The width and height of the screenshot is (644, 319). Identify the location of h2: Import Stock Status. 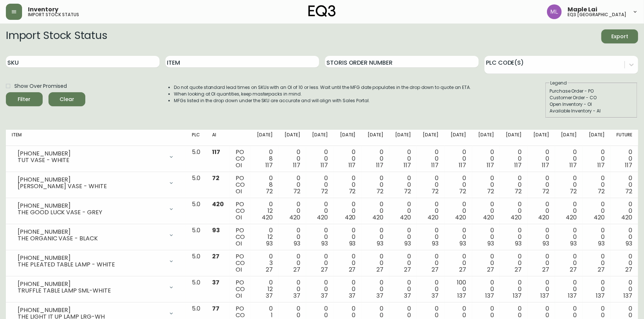
(56, 36).